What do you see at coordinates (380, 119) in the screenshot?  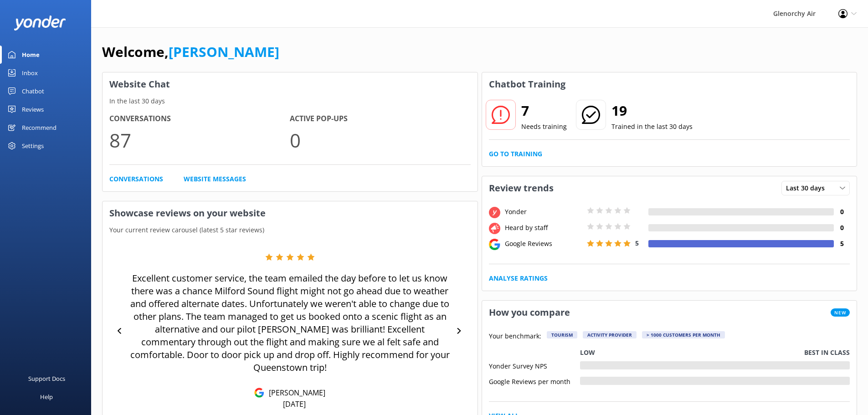 I see `h4: Active Pop-ups` at bounding box center [380, 119].